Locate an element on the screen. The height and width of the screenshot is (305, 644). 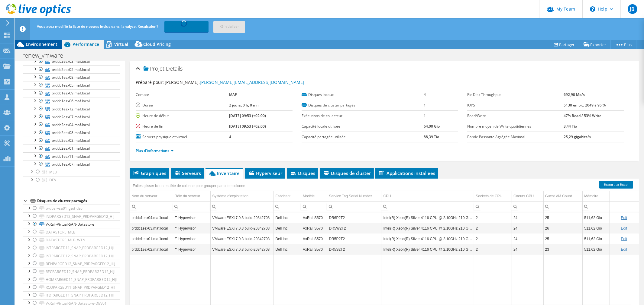
span: Projet is located at coordinates (154, 69).